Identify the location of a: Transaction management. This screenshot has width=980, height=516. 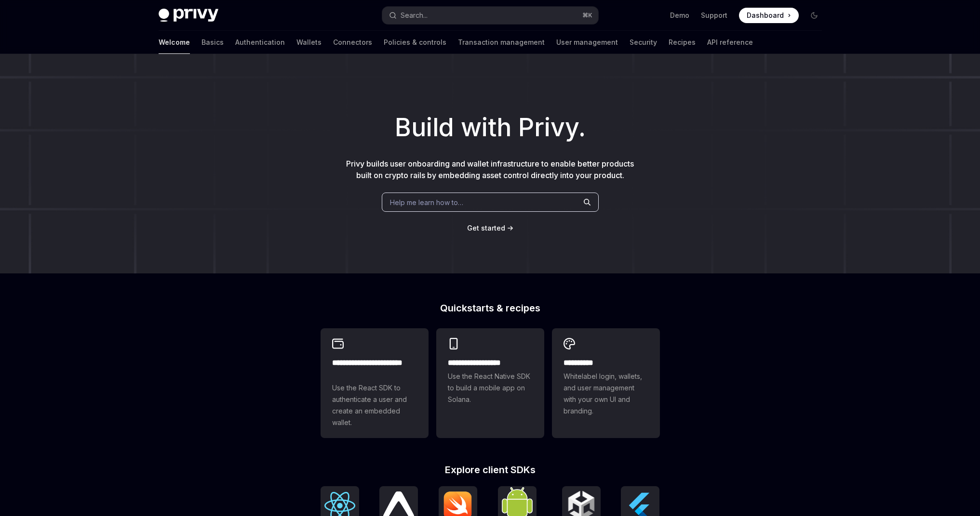
(501, 42).